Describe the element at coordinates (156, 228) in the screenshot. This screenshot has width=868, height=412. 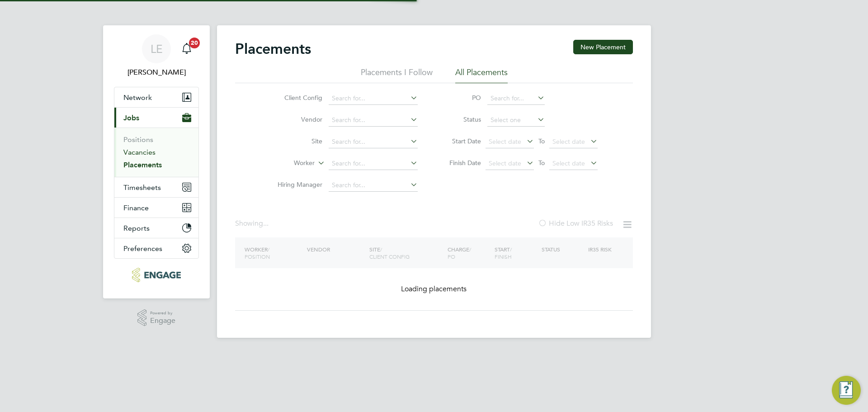
I see `button: Reports` at that location.